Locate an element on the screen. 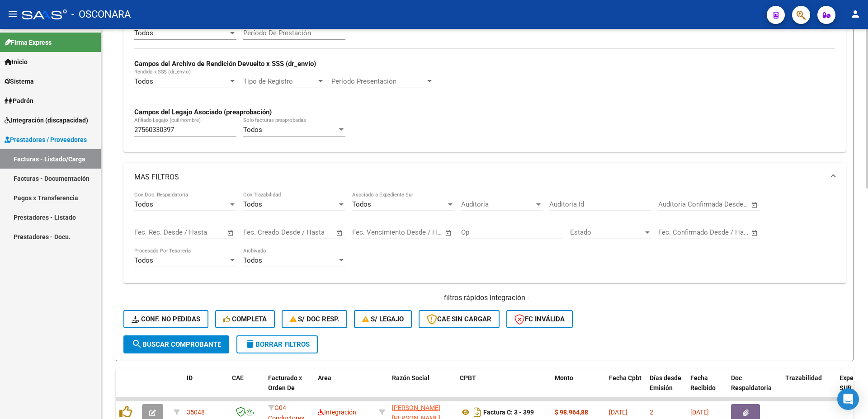 The height and width of the screenshot is (419, 868). datatable-header-cell: CPBT is located at coordinates (504, 388).